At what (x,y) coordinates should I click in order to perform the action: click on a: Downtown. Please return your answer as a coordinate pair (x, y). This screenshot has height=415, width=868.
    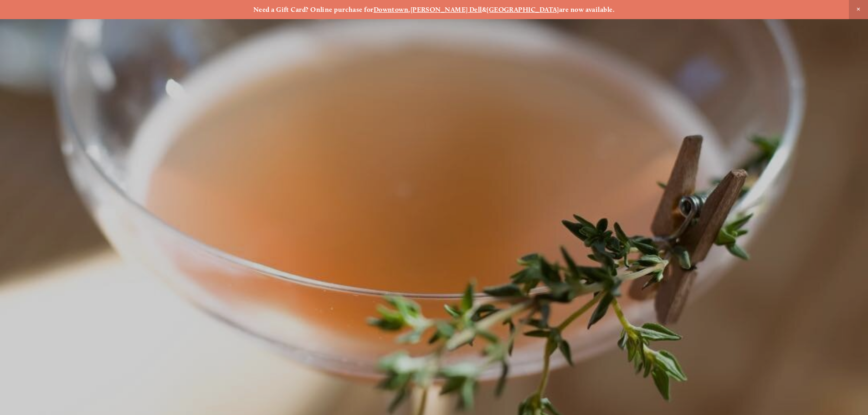
    Looking at the image, I should click on (391, 9).